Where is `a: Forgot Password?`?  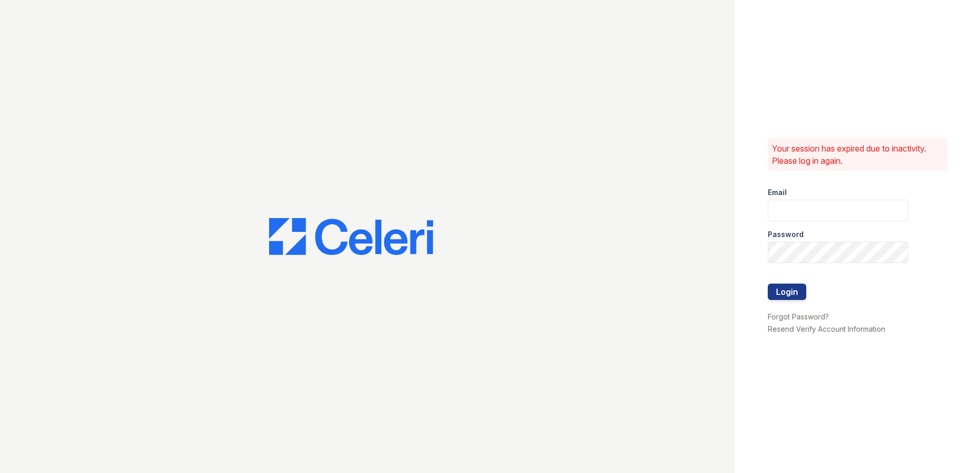 a: Forgot Password? is located at coordinates (798, 317).